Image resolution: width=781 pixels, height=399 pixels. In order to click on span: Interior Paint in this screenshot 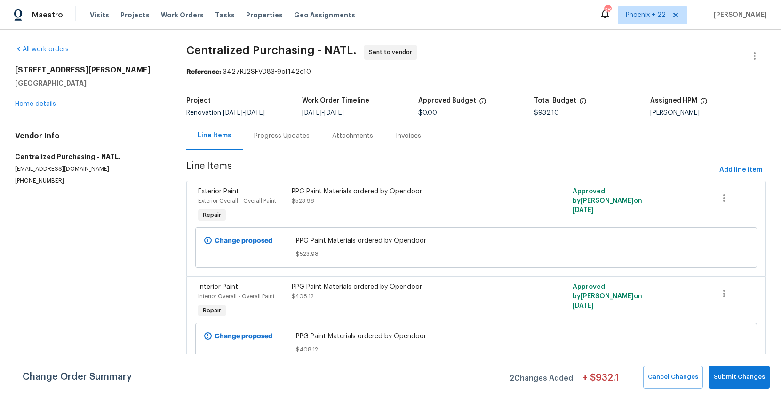, I will do `click(218, 287)`.